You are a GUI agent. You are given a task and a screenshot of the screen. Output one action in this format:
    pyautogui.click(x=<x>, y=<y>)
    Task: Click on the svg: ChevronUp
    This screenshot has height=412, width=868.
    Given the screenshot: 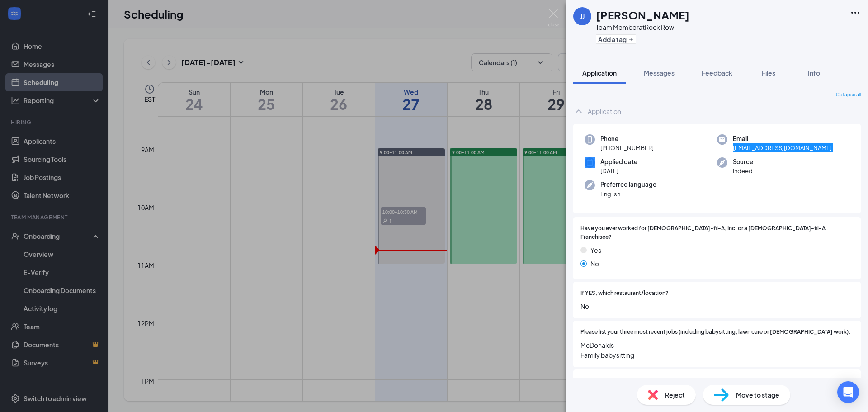 What is the action you would take?
    pyautogui.click(x=579, y=111)
    